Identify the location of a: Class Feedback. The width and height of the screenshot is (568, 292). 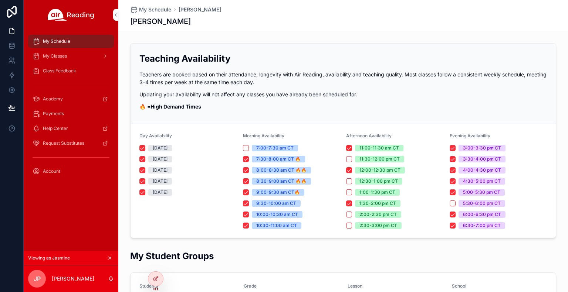
(71, 71).